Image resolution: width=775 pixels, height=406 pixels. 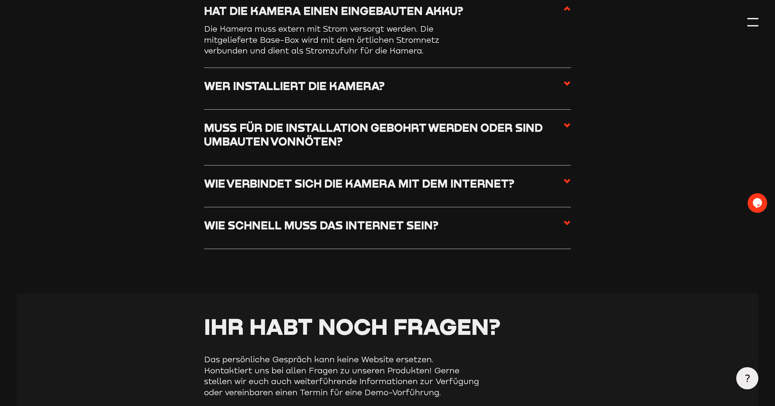 I want to click on h3: Wie schnell muss das Internet sein?, so click(x=321, y=225).